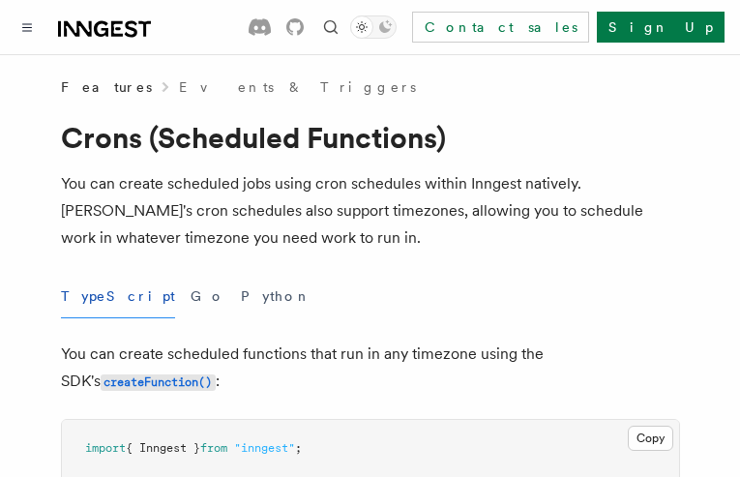 The width and height of the screenshot is (740, 477). What do you see at coordinates (118, 296) in the screenshot?
I see `button: TypeScript` at bounding box center [118, 296].